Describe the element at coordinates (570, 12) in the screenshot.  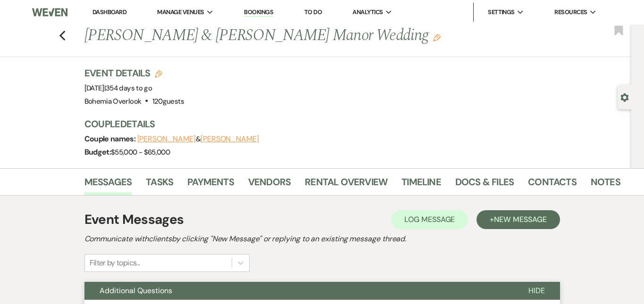
I see `span: Resources` at that location.